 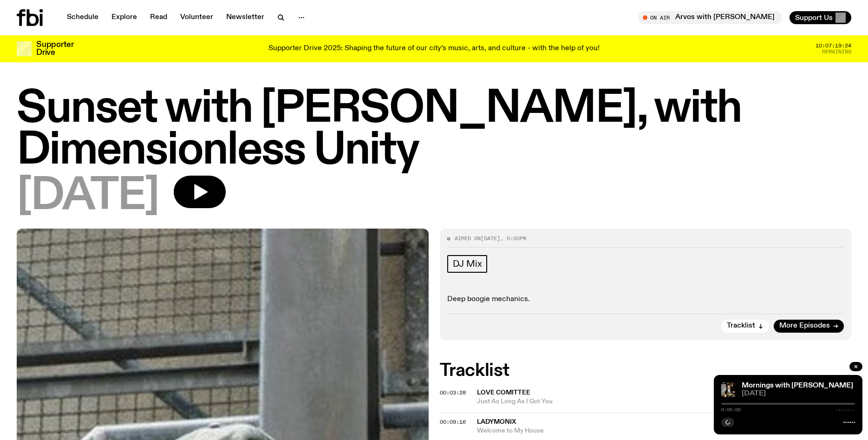 I want to click on span: 00:09:16, so click(x=453, y=422).